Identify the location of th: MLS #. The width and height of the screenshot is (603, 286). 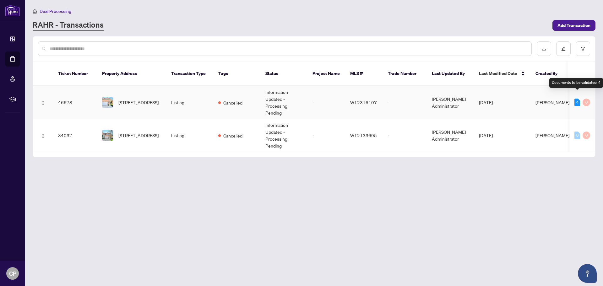
(364, 74).